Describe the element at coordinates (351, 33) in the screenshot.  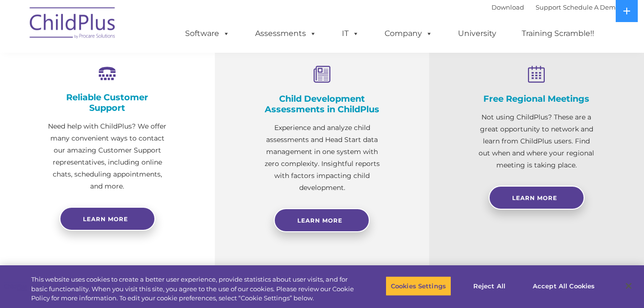
I see `a: IT` at that location.